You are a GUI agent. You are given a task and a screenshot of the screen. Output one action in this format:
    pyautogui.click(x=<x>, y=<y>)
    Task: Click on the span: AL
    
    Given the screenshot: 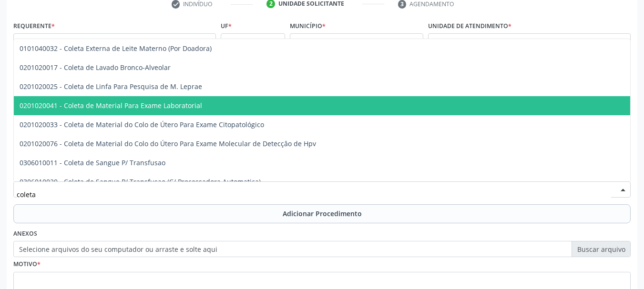 What is the action you would take?
    pyautogui.click(x=244, y=41)
    